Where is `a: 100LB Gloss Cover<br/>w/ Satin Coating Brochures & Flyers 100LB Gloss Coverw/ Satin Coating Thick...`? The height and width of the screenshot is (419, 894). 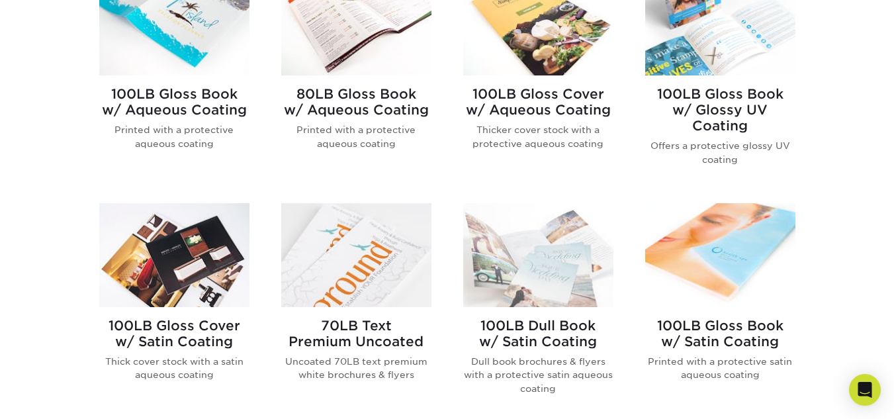 a: 100LB Gloss Cover<br/>w/ Satin Coating Brochures & Flyers 100LB Gloss Coverw/ Satin Coating Thick... is located at coordinates (174, 310).